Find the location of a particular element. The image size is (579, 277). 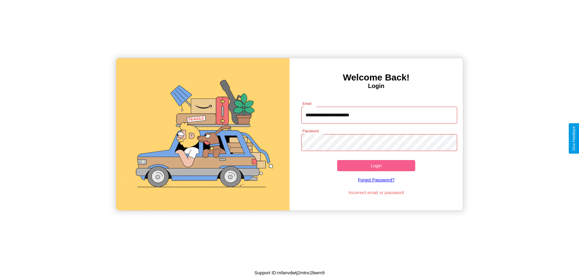

p: Incorrect email or password is located at coordinates (376, 192).